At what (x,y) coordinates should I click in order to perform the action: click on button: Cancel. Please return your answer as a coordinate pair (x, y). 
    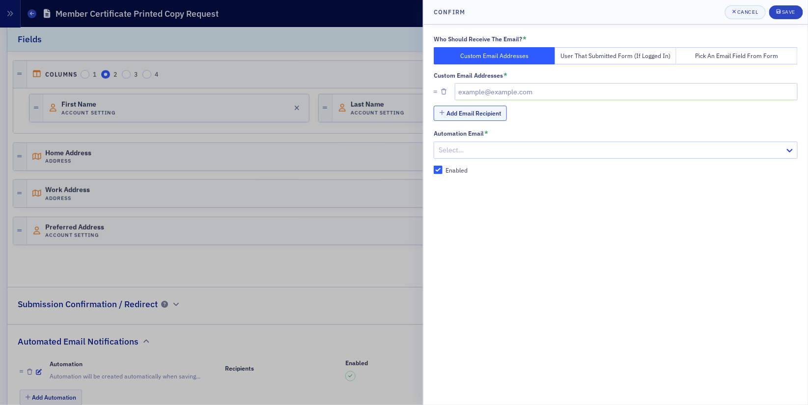
    Looking at the image, I should click on (745, 12).